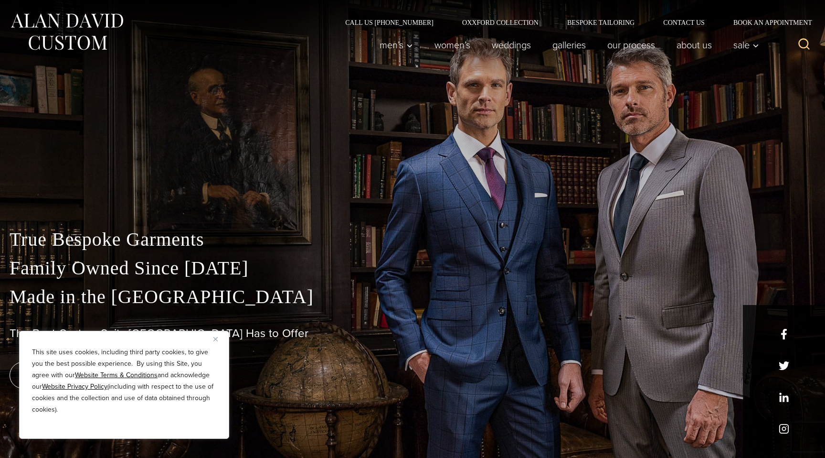  I want to click on a: Book an Appointment, so click(768, 22).